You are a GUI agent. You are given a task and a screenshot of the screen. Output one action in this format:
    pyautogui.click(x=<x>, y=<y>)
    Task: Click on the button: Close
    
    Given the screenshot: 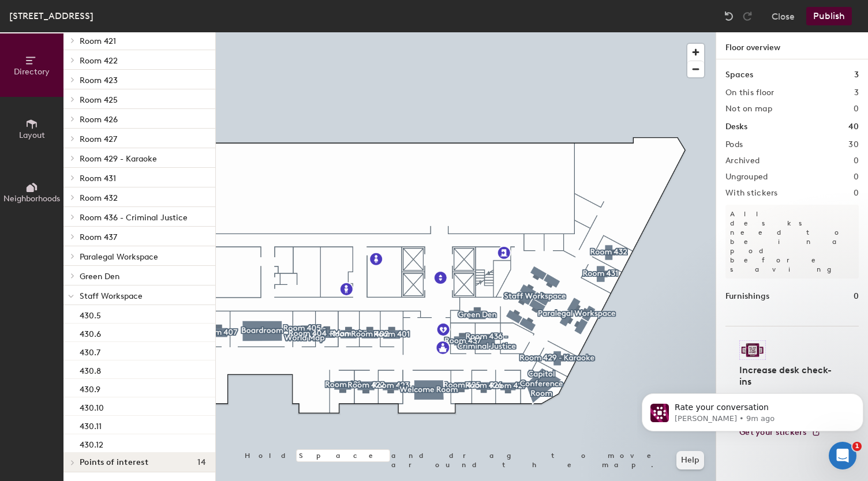 What is the action you would take?
    pyautogui.click(x=783, y=16)
    